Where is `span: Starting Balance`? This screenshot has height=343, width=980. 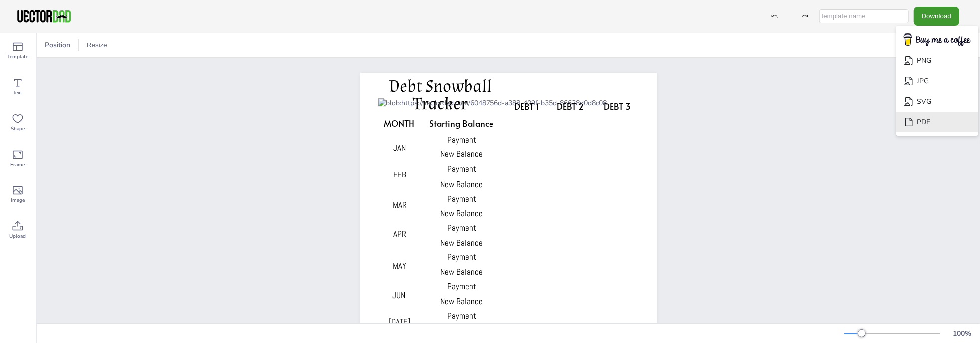 span: Starting Balance is located at coordinates (461, 123).